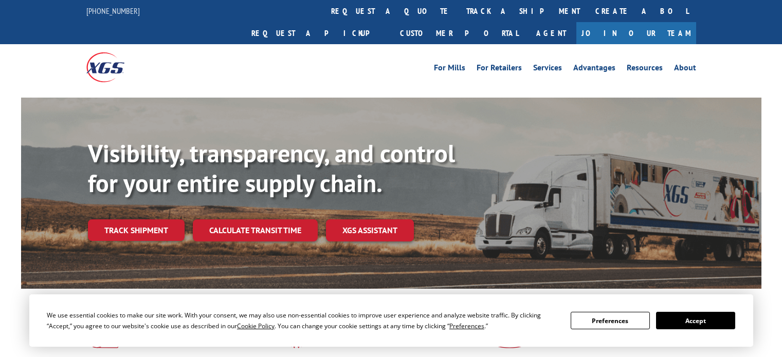 This screenshot has height=357, width=782. What do you see at coordinates (256, 326) in the screenshot?
I see `span: Cookie Policy` at bounding box center [256, 326].